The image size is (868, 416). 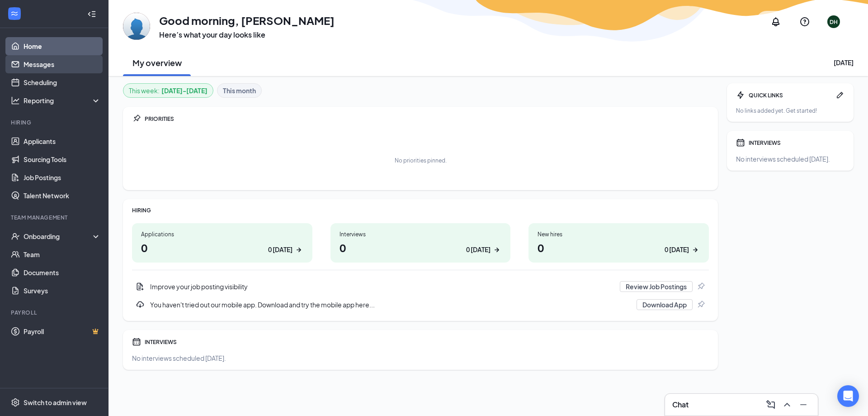 What do you see at coordinates (62, 141) in the screenshot?
I see `a: Applicants` at bounding box center [62, 141].